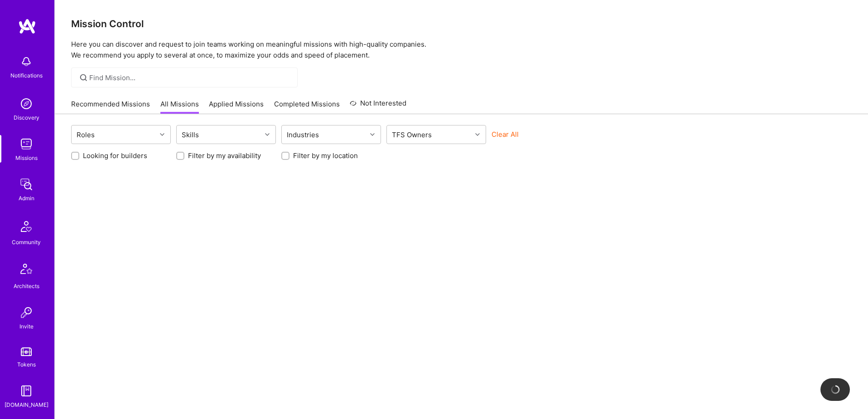 This screenshot has width=868, height=419. Describe the element at coordinates (307, 107) in the screenshot. I see `a: Completed Missions` at that location.